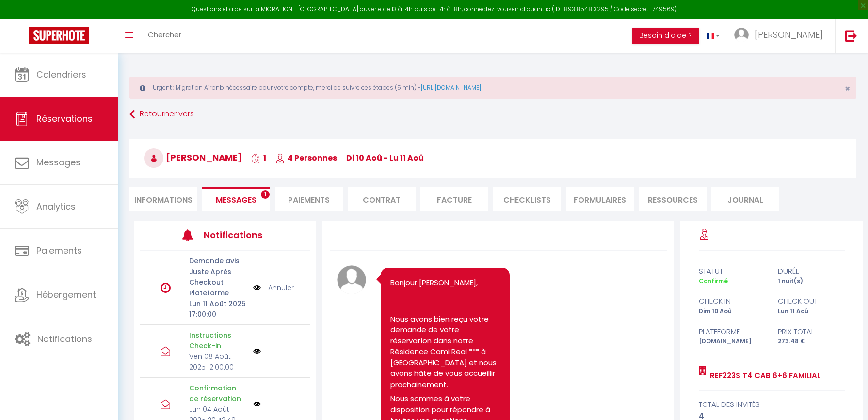 This screenshot has height=420, width=868. What do you see at coordinates (64, 339) in the screenshot?
I see `span: Notifications` at bounding box center [64, 339].